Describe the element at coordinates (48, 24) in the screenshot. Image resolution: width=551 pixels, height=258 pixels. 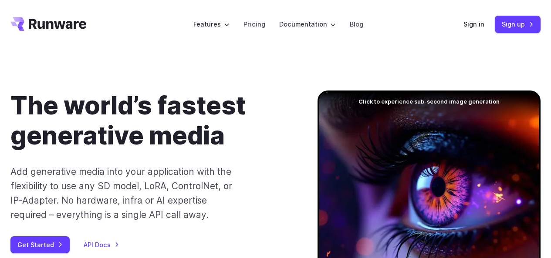
I see `a: Go to /` at that location.